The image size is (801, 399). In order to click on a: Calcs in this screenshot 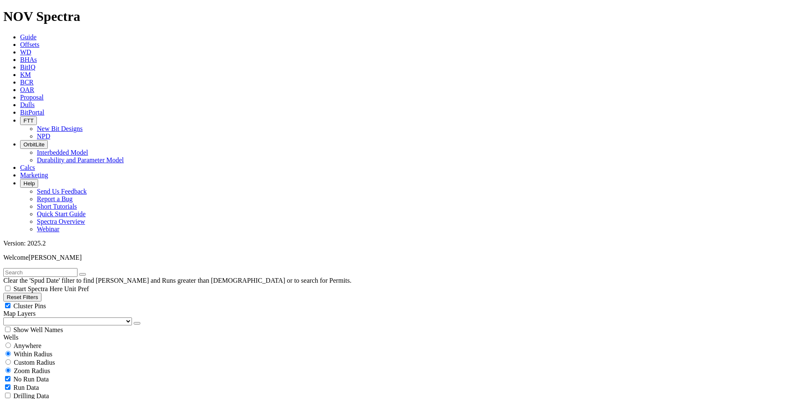, I will do `click(28, 167)`.